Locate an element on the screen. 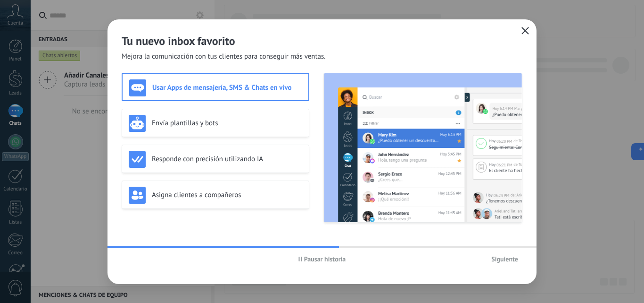 The image size is (644, 303). h3: Responde con precisión utilizando IA is located at coordinates (227, 159).